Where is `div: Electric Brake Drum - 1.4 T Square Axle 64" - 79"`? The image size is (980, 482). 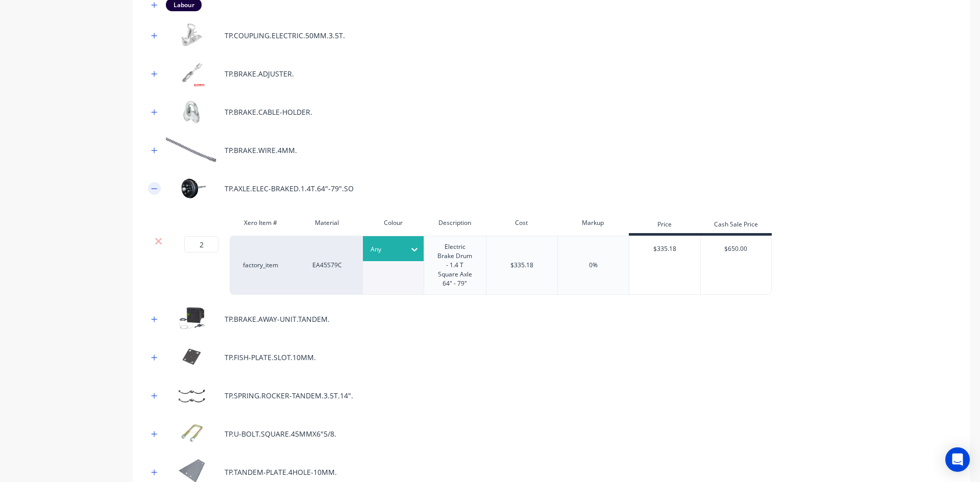
div: Electric Brake Drum - 1.4 T Square Axle 64" - 79" is located at coordinates (455, 265).